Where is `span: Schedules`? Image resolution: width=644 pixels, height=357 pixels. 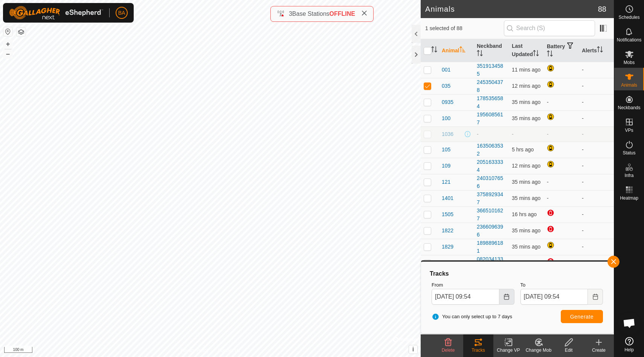 span: Schedules is located at coordinates (629, 17).